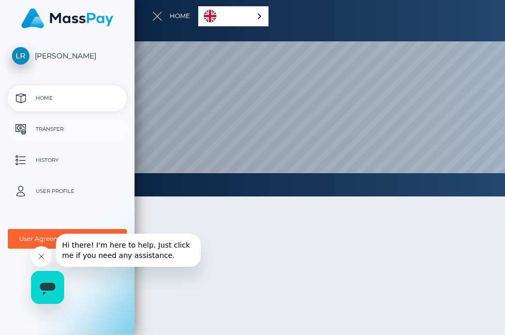 This screenshot has width=505, height=335. I want to click on a: History, so click(67, 160).